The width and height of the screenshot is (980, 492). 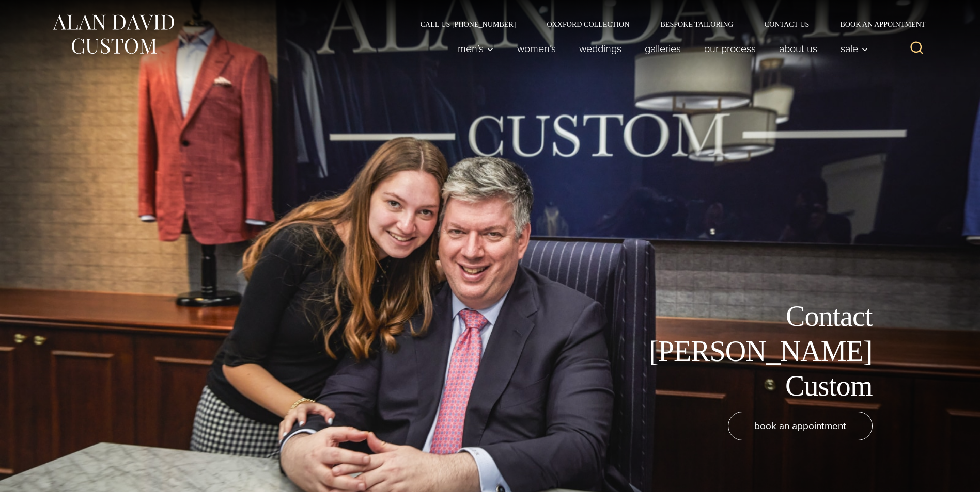 I want to click on a: Oxxford Collection, so click(x=587, y=25).